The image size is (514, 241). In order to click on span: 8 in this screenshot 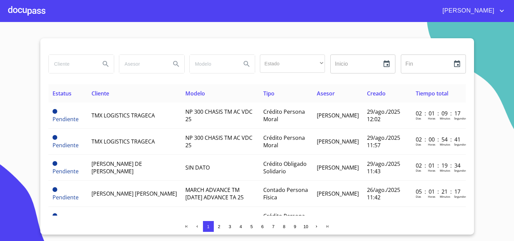, I will do `click(284, 227)`.